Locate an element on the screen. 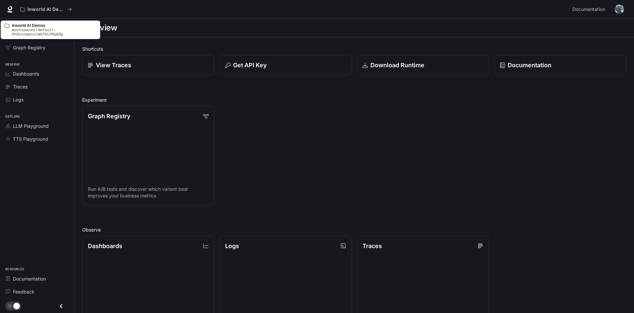  button: Get API Key is located at coordinates (285, 65).